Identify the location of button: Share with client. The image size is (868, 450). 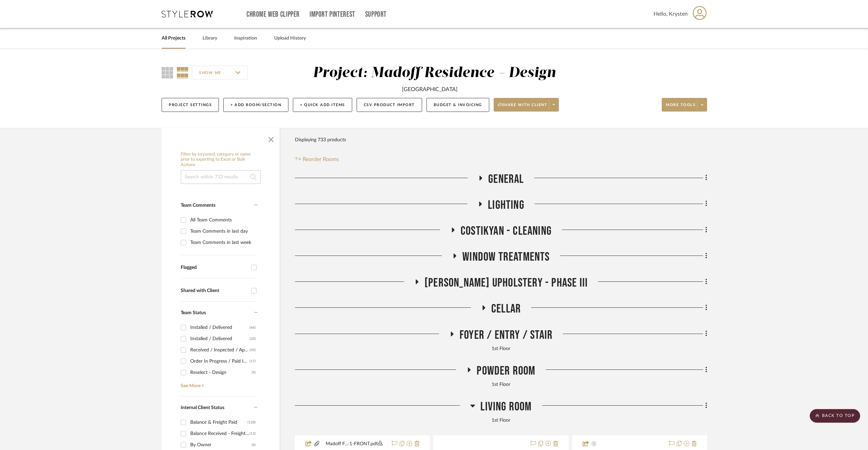
(526, 105).